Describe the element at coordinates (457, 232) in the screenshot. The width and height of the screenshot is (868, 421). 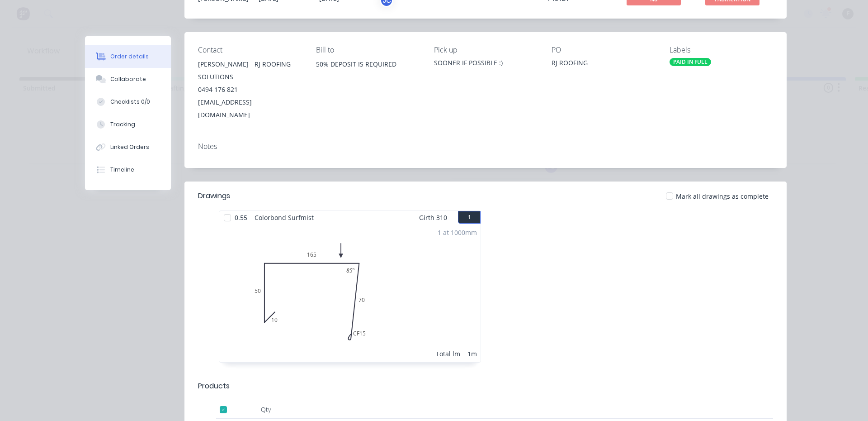
I see `div: 1 at 1000mm` at that location.